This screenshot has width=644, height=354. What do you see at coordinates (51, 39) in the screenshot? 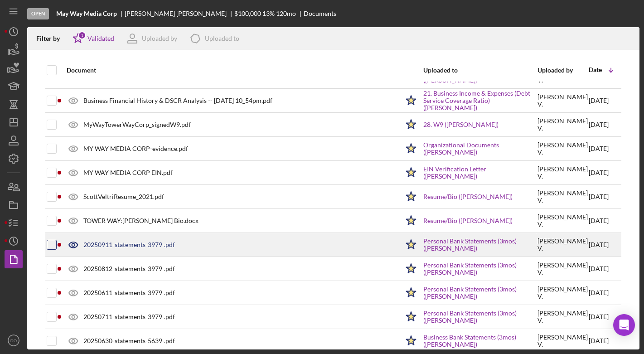
I see `div: Filter by` at bounding box center [51, 39].